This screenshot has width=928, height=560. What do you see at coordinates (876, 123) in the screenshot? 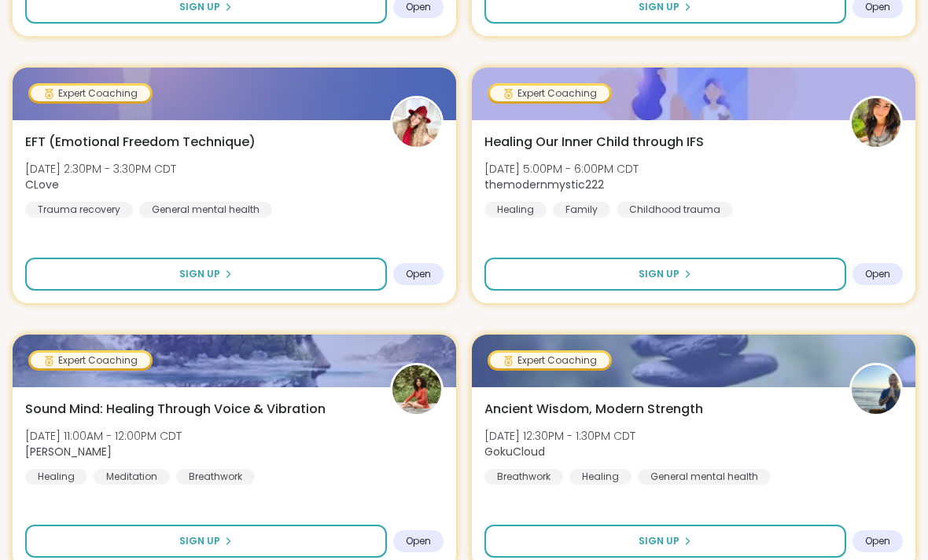
I see `img: themodernmystic222` at bounding box center [876, 123].